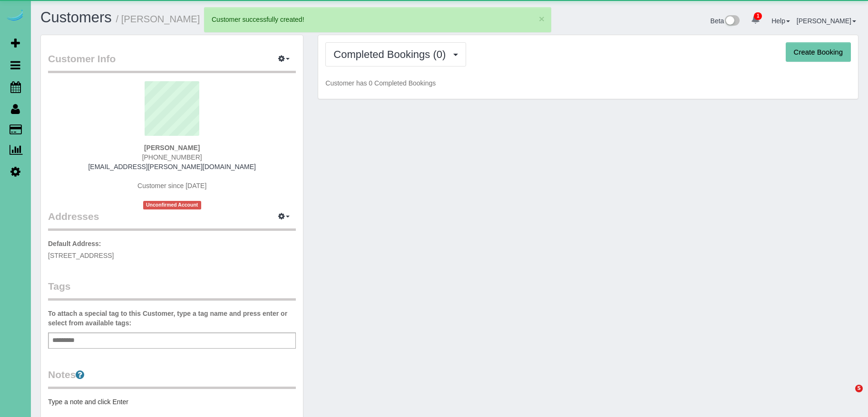  Describe the element at coordinates (15, 16) in the screenshot. I see `a: Automaid Logo` at that location.